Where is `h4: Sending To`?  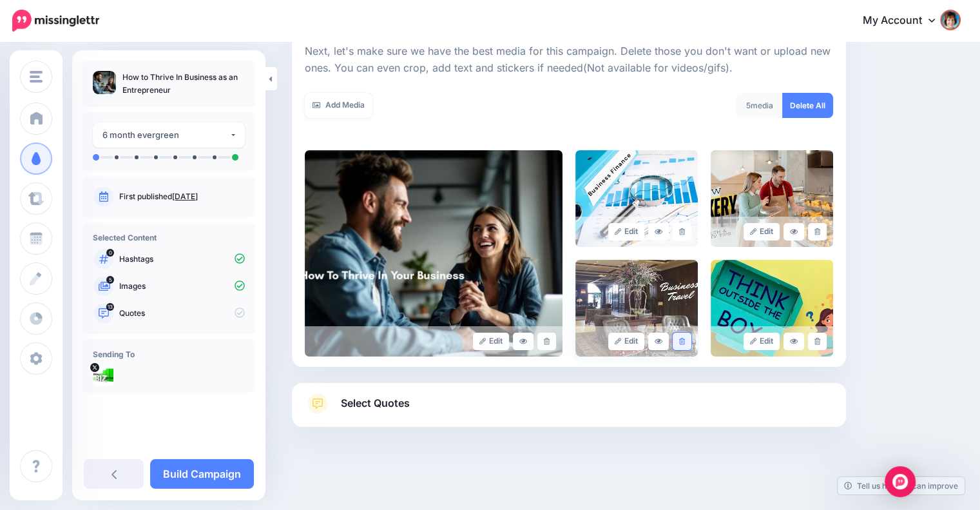 h4: Sending To is located at coordinates (169, 354).